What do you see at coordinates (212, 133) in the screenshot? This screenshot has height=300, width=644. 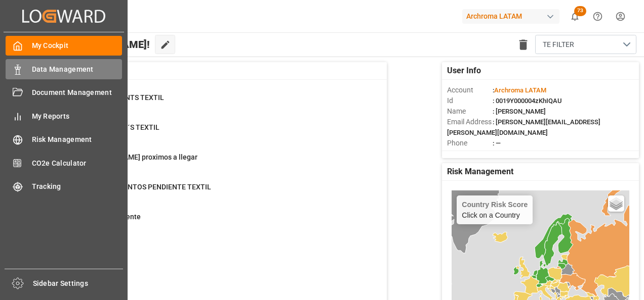 I see `a: 50CAMBIO DE ETA´S TEXTILContainer Schema` at bounding box center [212, 133].